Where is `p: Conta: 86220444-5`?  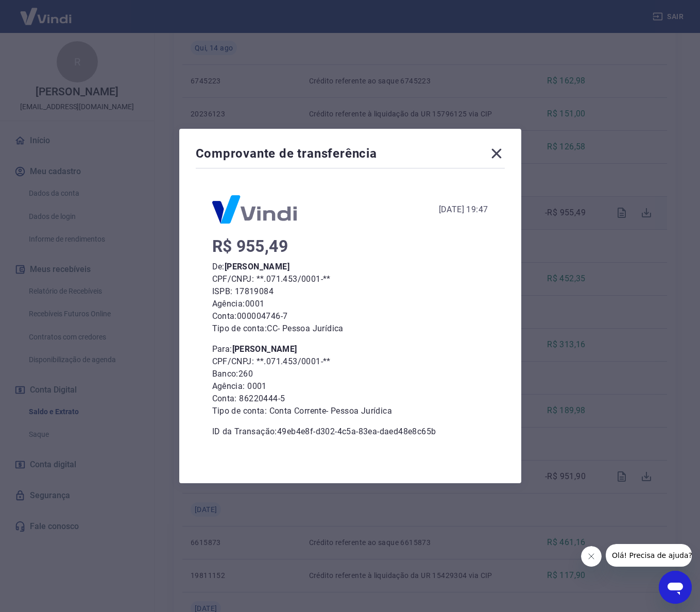
p: Conta: 86220444-5 is located at coordinates (351, 398).